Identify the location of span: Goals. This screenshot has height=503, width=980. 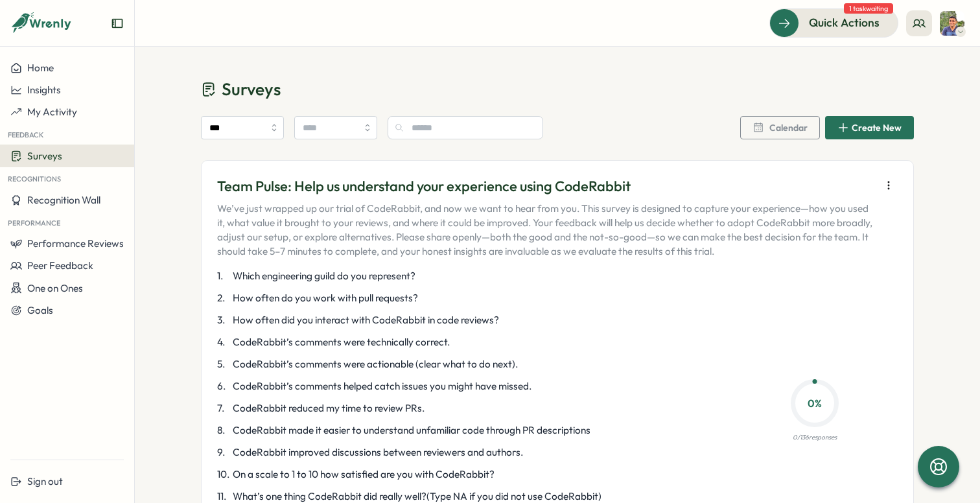
(40, 310).